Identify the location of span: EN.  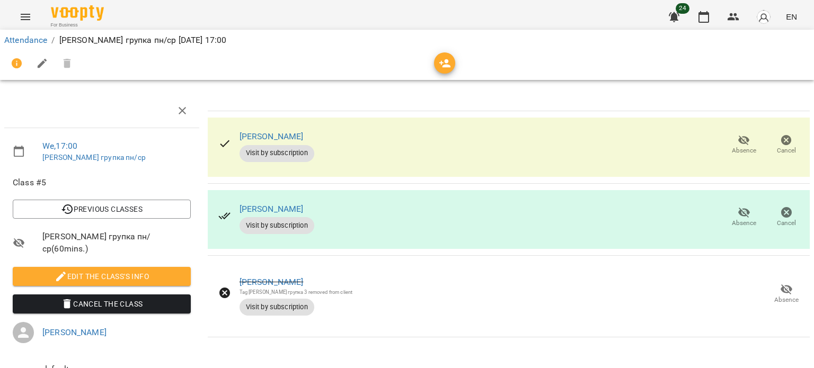
(791, 16).